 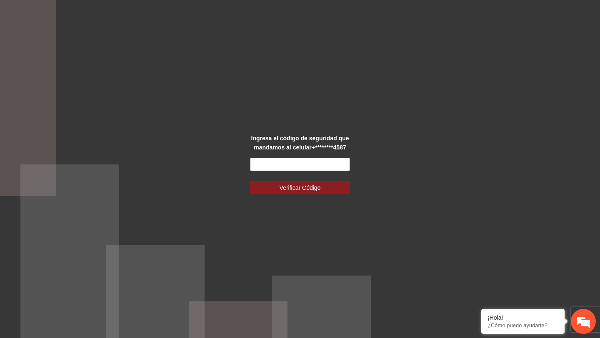 What do you see at coordinates (523, 318) in the screenshot?
I see `div: ¡Hola!` at bounding box center [523, 318].